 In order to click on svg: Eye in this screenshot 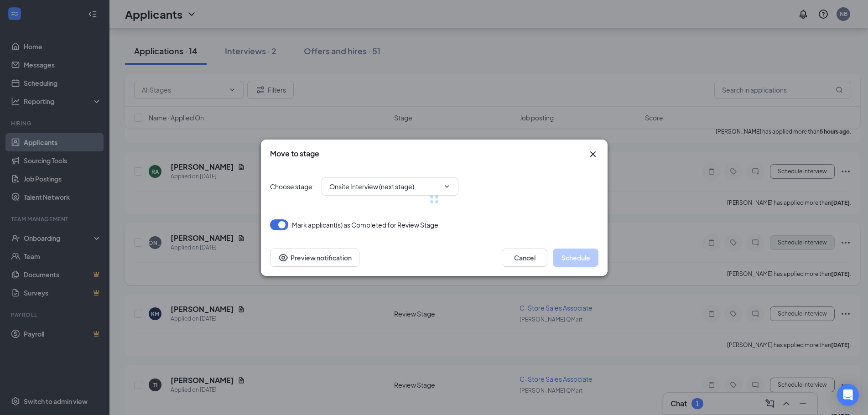, I will do `click(283, 258)`.